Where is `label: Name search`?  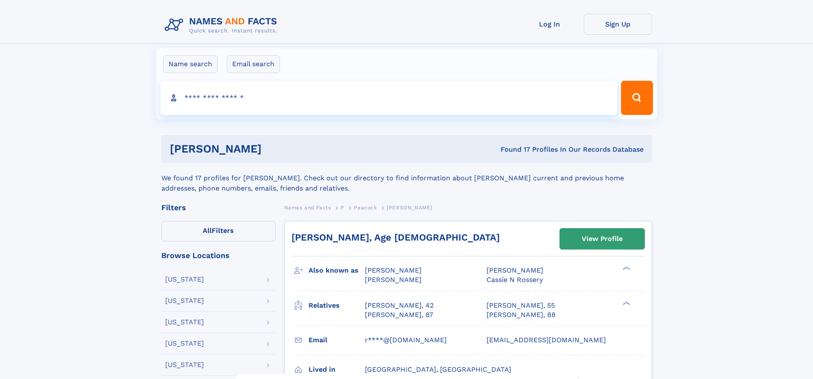 label: Name search is located at coordinates (190, 64).